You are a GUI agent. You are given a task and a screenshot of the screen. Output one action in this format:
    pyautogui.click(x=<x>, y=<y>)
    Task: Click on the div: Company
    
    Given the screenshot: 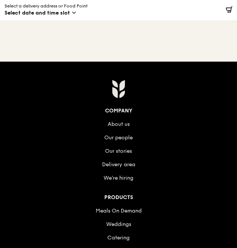 What is the action you would take?
    pyautogui.click(x=118, y=111)
    